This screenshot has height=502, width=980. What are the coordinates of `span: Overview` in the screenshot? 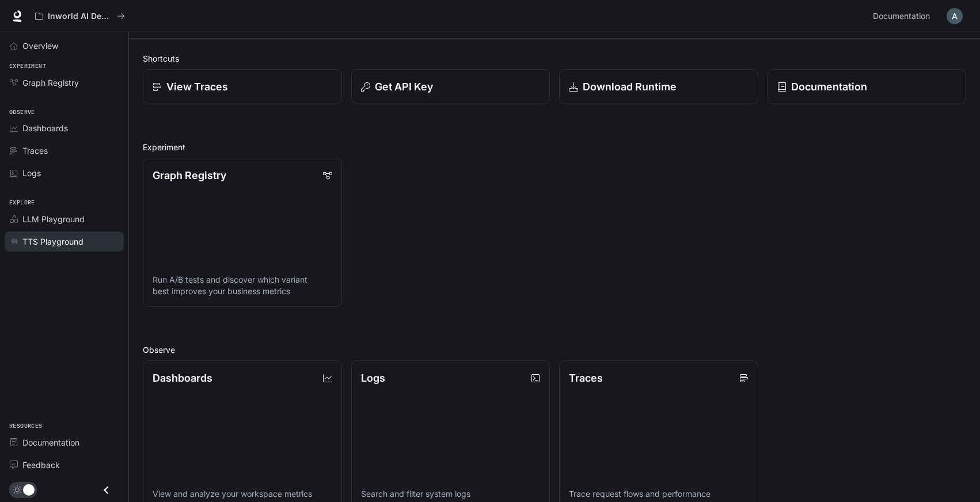 It's located at (40, 46).